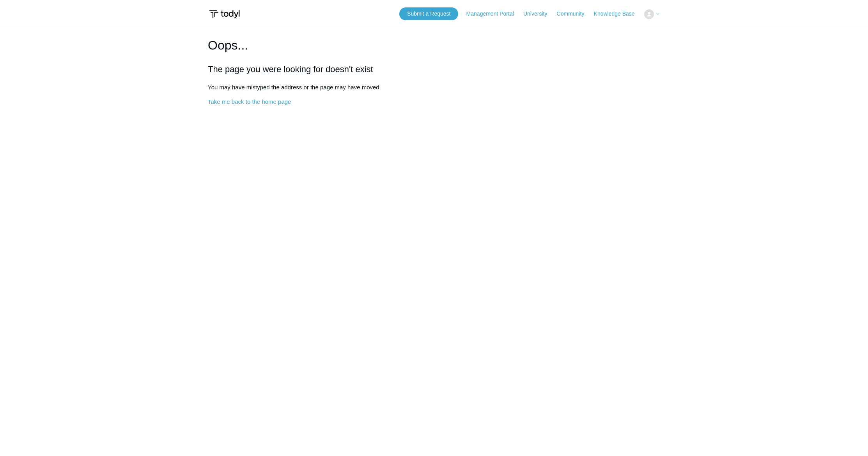  What do you see at coordinates (575, 14) in the screenshot?
I see `a: Community` at bounding box center [575, 14].